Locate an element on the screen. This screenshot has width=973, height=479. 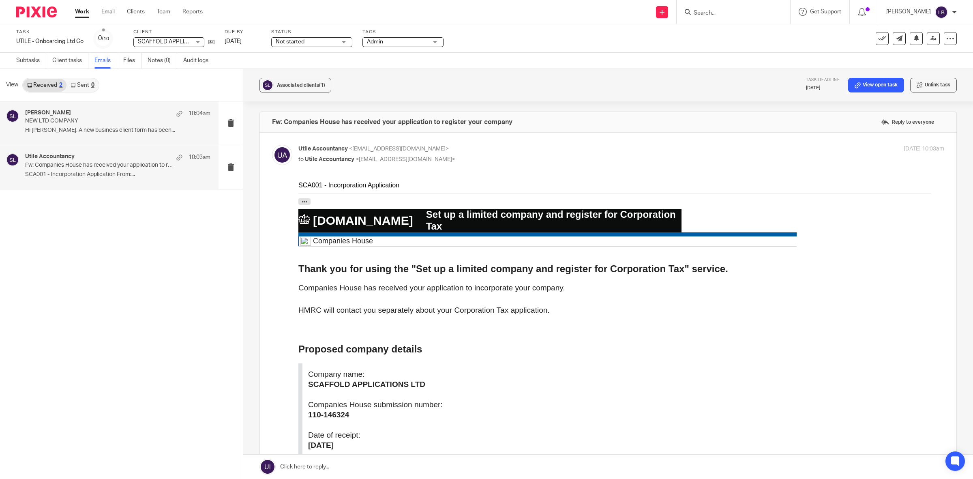
b: SCAFFOLD APPLICATIONS LTD is located at coordinates (68, 203).